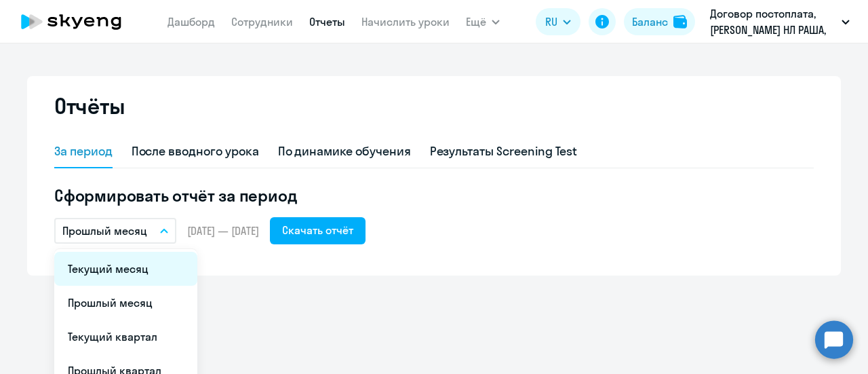 The height and width of the screenshot is (374, 868). Describe the element at coordinates (504, 151) in the screenshot. I see `div: Результаты Screening Test` at that location.